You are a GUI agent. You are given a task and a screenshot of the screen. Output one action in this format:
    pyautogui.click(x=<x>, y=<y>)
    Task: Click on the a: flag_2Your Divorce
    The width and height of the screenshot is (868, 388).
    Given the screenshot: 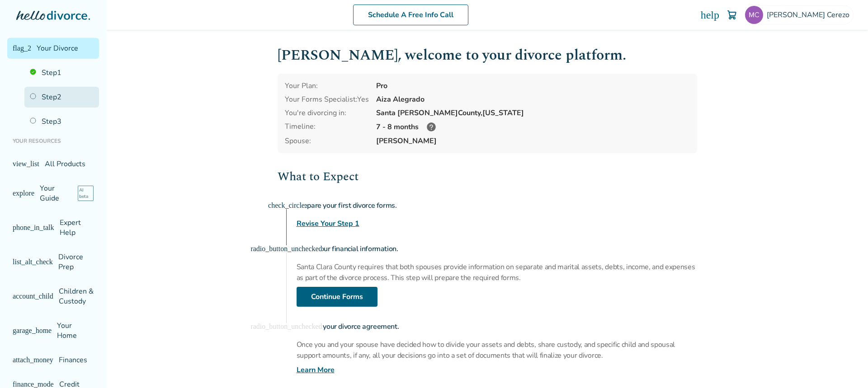 What is the action you would take?
    pyautogui.click(x=53, y=48)
    